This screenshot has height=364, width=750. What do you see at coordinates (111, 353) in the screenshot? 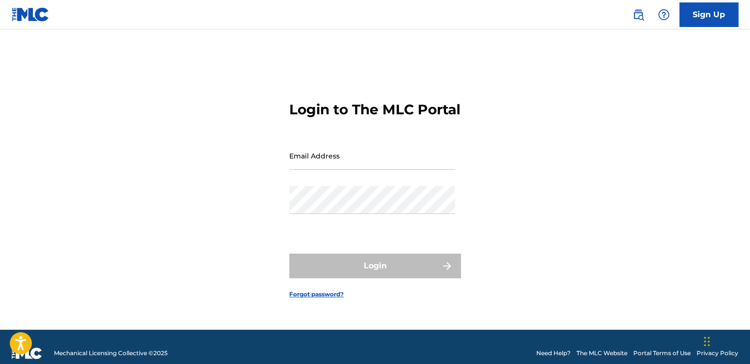
I see `span: Mechanical Licensing Collective © 2025` at bounding box center [111, 353].